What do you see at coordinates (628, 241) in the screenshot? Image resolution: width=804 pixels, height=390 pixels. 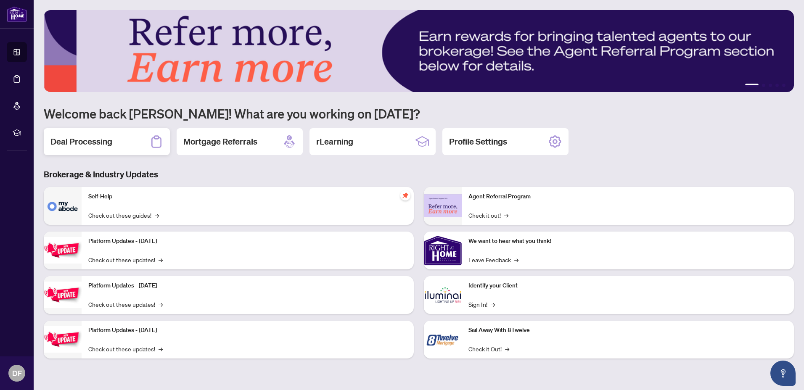 I see `p: We want to hear what you think!` at bounding box center [628, 241].